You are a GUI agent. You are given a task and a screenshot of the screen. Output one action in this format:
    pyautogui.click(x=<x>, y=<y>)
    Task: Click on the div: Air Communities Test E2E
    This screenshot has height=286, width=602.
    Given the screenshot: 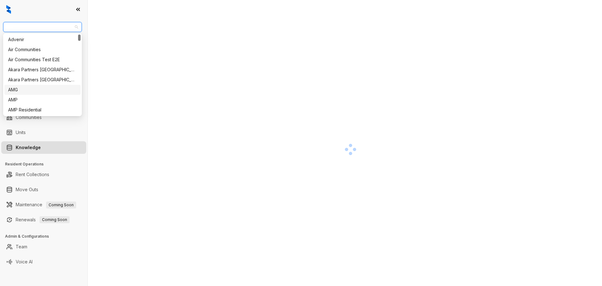 What is the action you would take?
    pyautogui.click(x=42, y=60)
    